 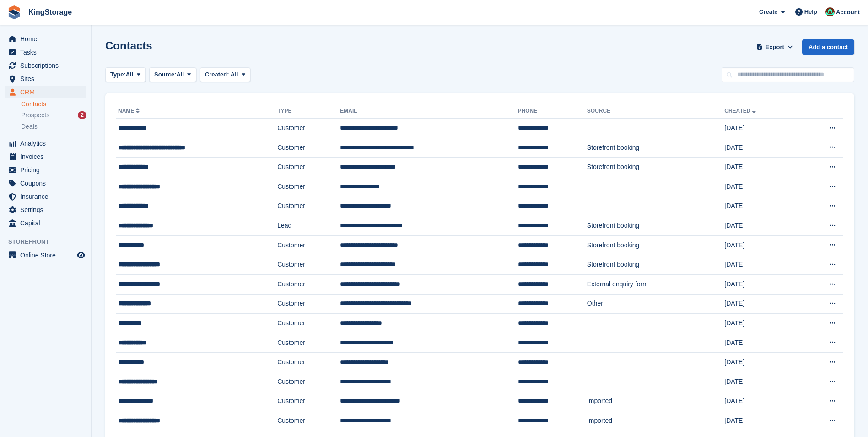 I want to click on span: Source:, so click(x=165, y=75).